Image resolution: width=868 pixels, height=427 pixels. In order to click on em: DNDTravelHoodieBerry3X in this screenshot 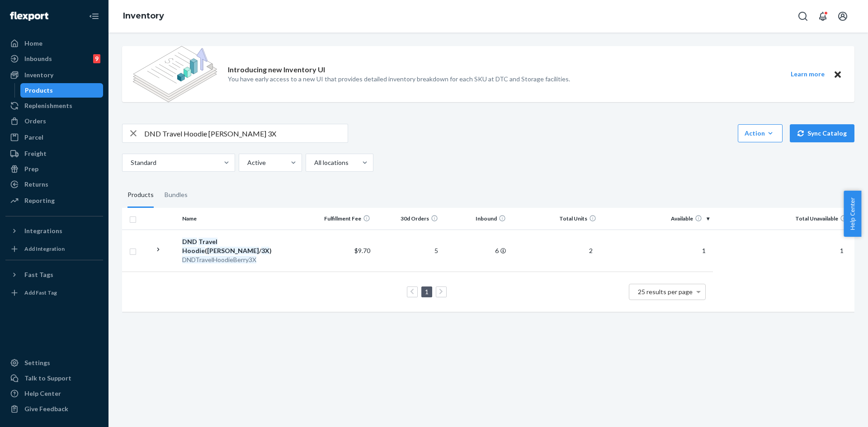, I will do `click(219, 260)`.